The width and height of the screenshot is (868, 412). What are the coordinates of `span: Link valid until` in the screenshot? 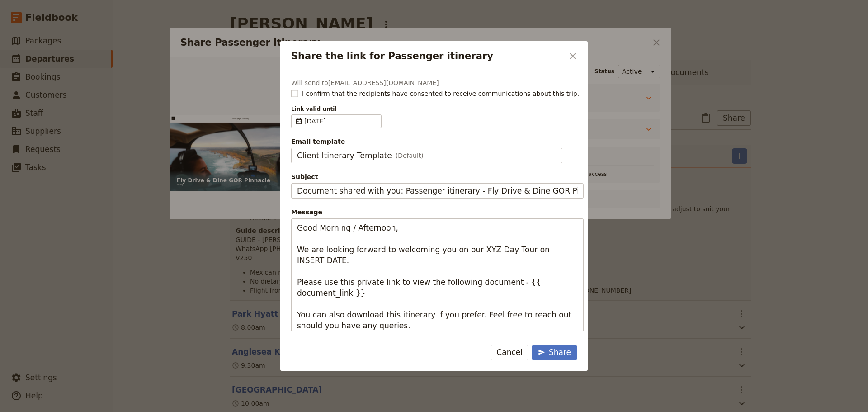 It's located at (437, 109).